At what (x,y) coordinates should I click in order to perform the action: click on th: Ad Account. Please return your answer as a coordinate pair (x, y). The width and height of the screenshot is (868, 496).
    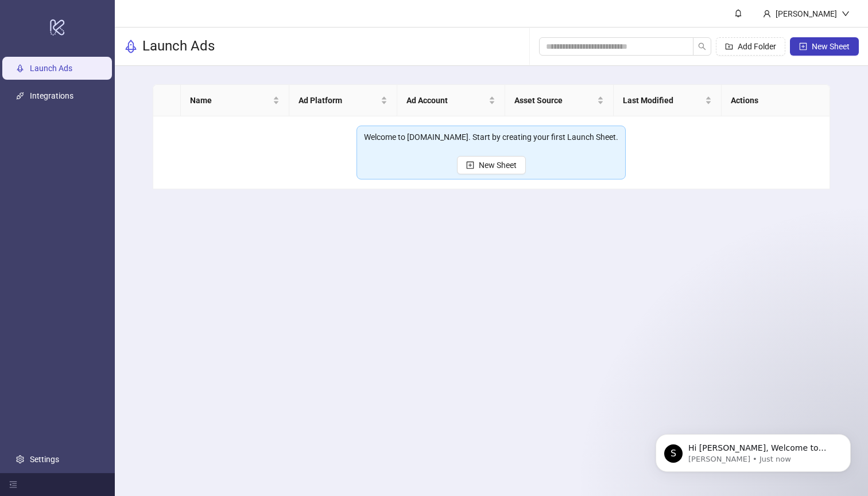
    Looking at the image, I should click on (451, 101).